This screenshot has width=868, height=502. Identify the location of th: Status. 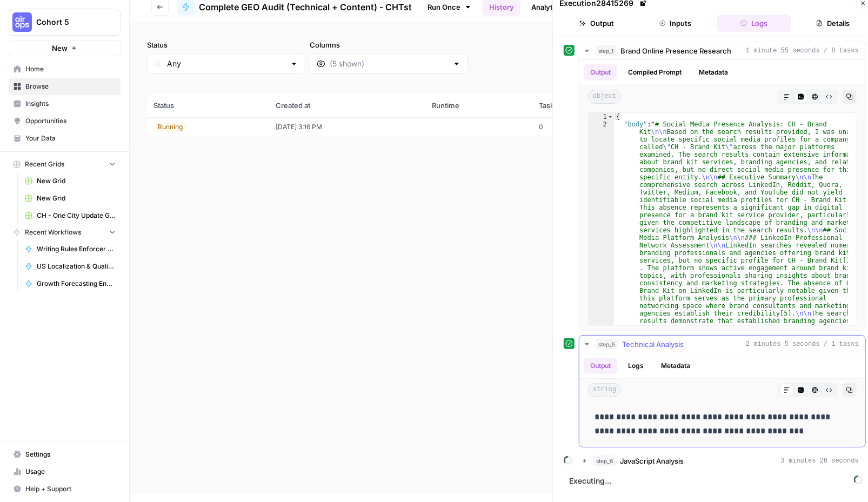
(208, 105).